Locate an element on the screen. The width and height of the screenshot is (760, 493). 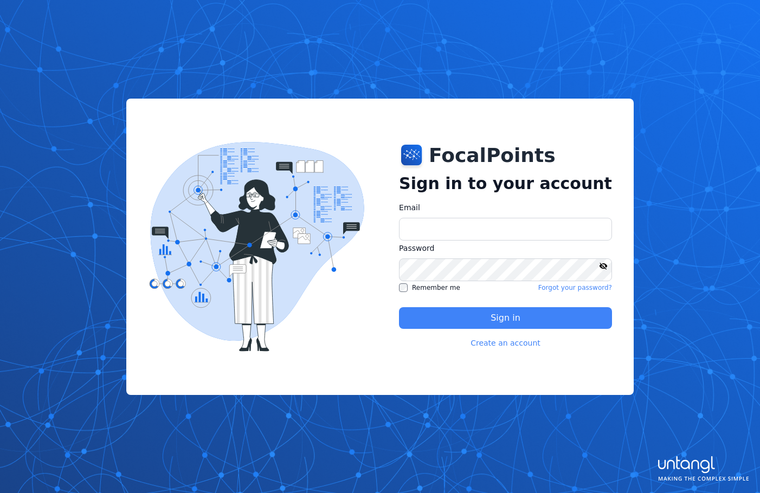
label: Email is located at coordinates (505, 208).